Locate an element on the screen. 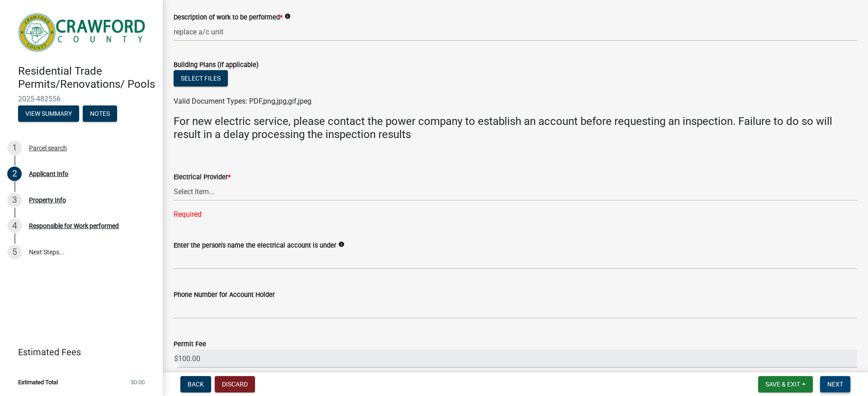 This screenshot has width=868, height=396. div: 1 is located at coordinates (15, 148).